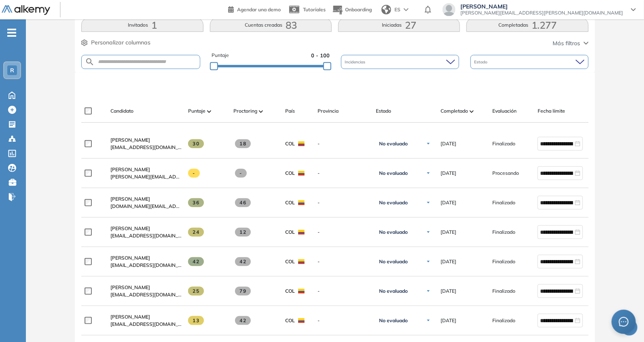 Image resolution: width=644 pixels, height=342 pixels. What do you see at coordinates (196, 320) in the screenshot?
I see `span: 13` at bounding box center [196, 320].